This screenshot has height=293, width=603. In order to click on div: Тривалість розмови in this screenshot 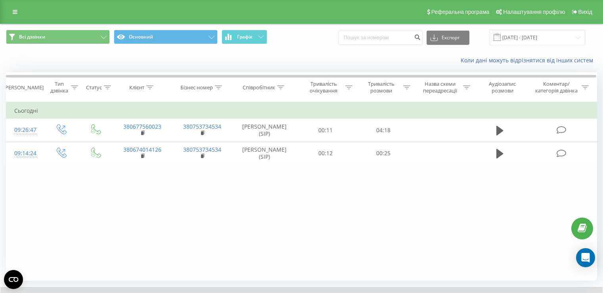, I will do `click(381, 87)`.